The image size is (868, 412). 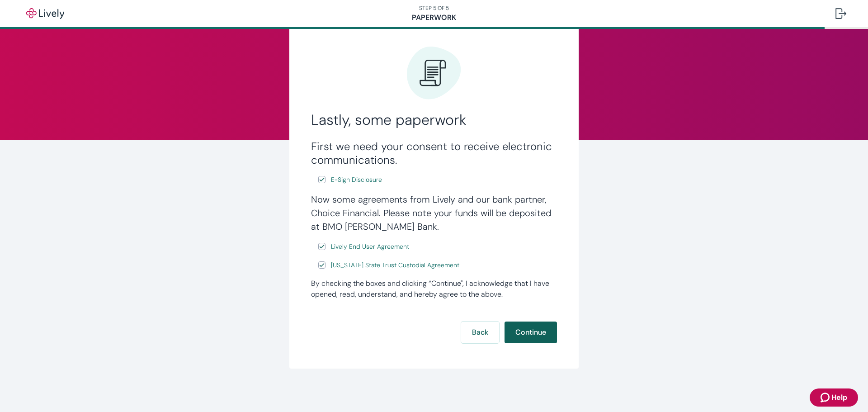 What do you see at coordinates (834, 397) in the screenshot?
I see `button: Zendesk support iconHelp` at bounding box center [834, 397].